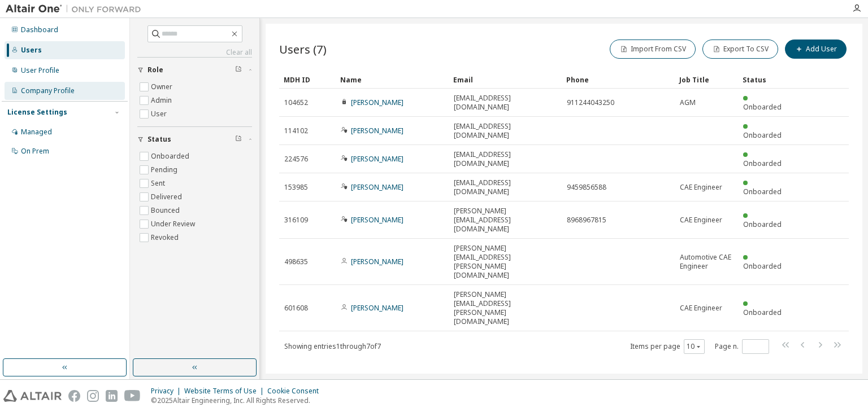 This screenshot has width=868, height=412. I want to click on label: Pending, so click(165, 170).